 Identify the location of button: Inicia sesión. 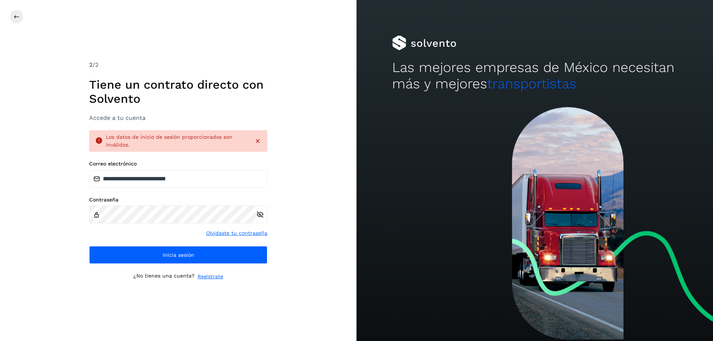
(178, 255).